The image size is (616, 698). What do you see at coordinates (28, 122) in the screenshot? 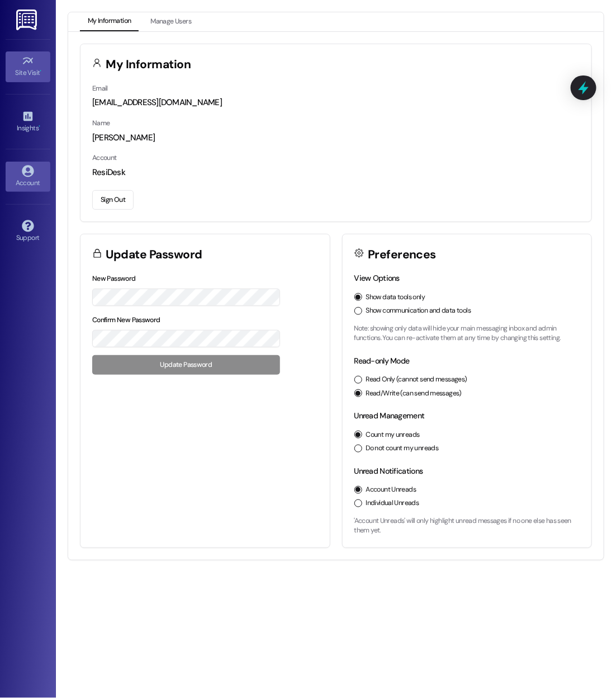
I see `a: Insights •` at bounding box center [28, 122].